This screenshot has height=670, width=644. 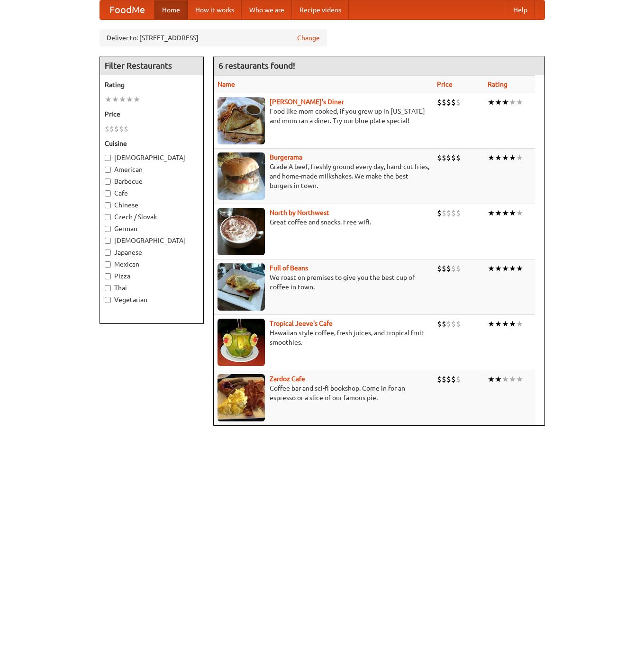 What do you see at coordinates (151, 217) in the screenshot?
I see `label: Czech / Slovak` at bounding box center [151, 217].